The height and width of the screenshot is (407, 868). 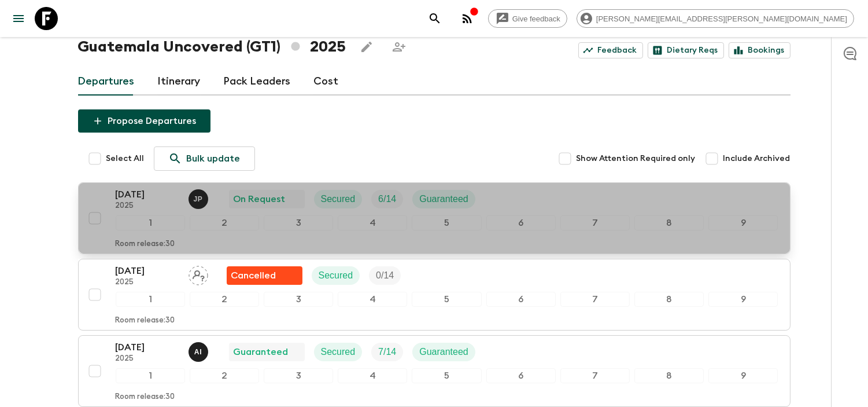 What do you see at coordinates (204, 159) in the screenshot?
I see `a: Bulk update` at bounding box center [204, 159].